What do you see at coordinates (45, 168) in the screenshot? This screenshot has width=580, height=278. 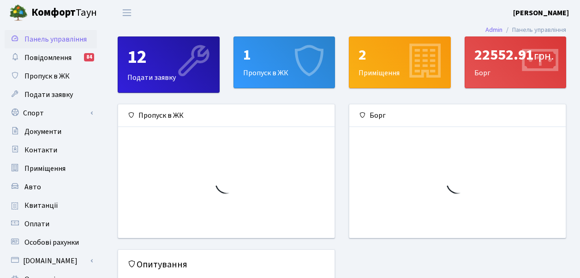 I see `span: Приміщення` at bounding box center [45, 168].